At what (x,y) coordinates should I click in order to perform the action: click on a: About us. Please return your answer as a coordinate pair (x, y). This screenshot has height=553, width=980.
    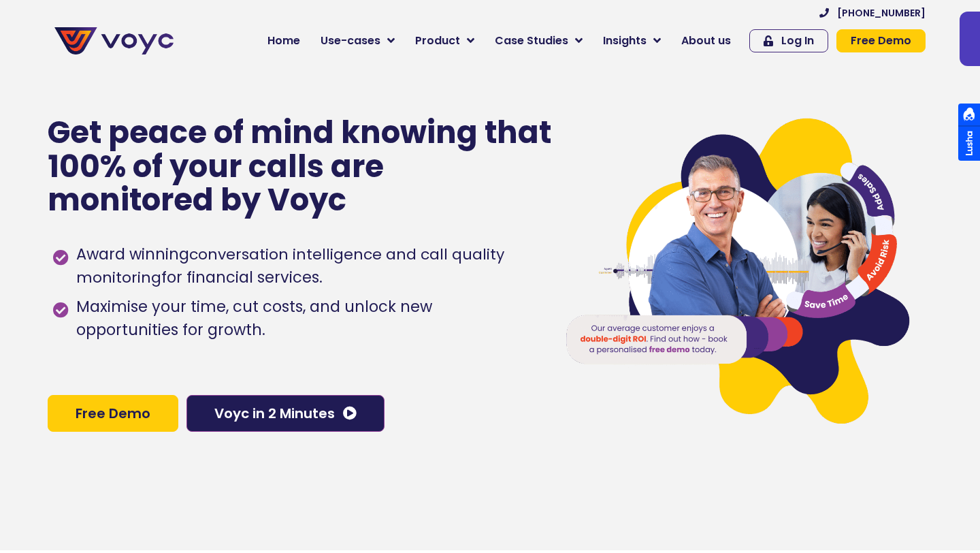
    Looking at the image, I should click on (705, 40).